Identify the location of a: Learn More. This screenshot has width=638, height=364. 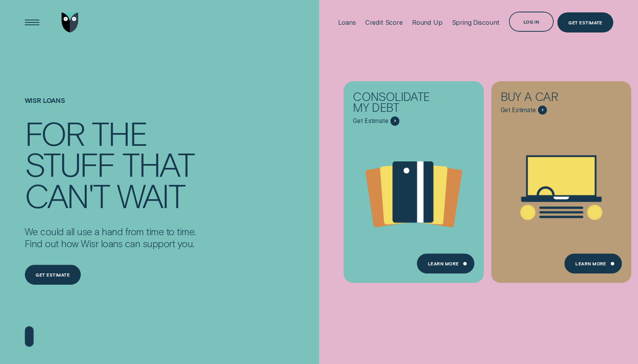
(593, 264).